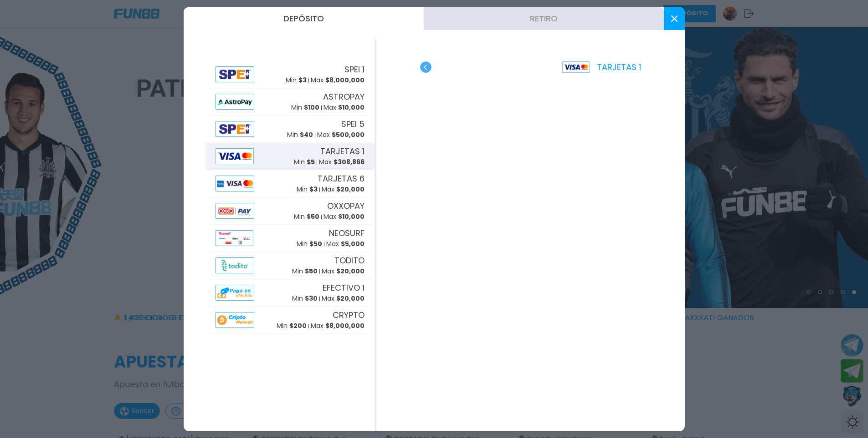  Describe the element at coordinates (289, 157) in the screenshot. I see `button: AlipayTARJETAS 1Min $5Max $308,866` at that location.